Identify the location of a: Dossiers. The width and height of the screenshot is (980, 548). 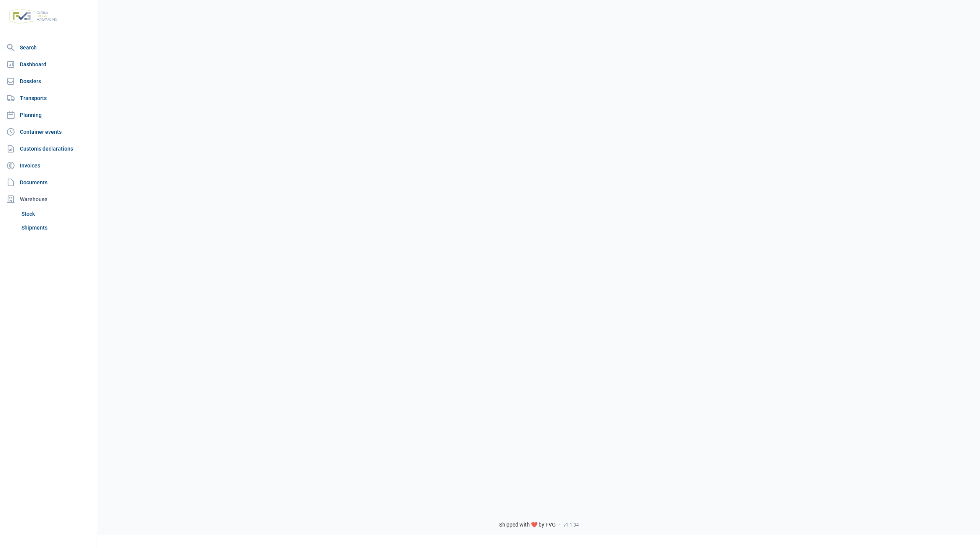
(49, 81).